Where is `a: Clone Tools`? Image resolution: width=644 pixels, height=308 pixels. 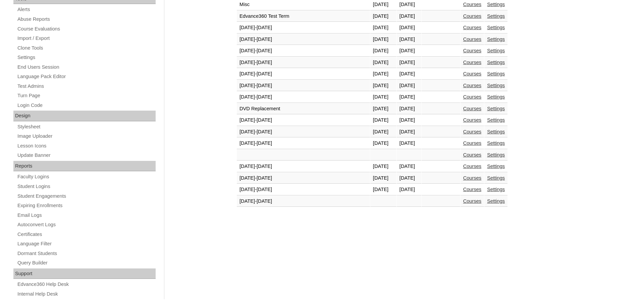 a: Clone Tools is located at coordinates (86, 48).